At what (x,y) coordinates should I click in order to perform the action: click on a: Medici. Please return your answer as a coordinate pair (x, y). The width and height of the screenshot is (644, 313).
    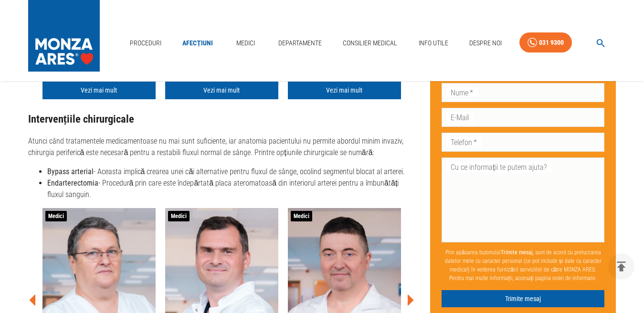
    Looking at the image, I should click on (245, 43).